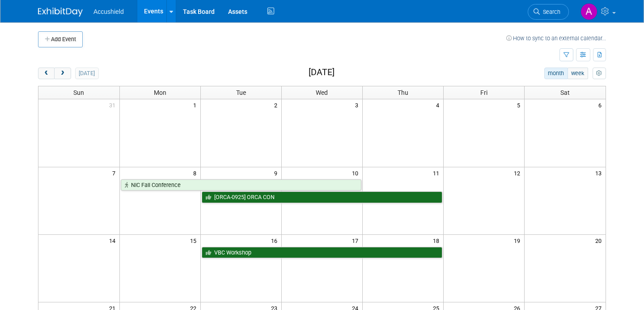 This screenshot has width=644, height=310. What do you see at coordinates (46, 73) in the screenshot?
I see `button: prev` at bounding box center [46, 73].